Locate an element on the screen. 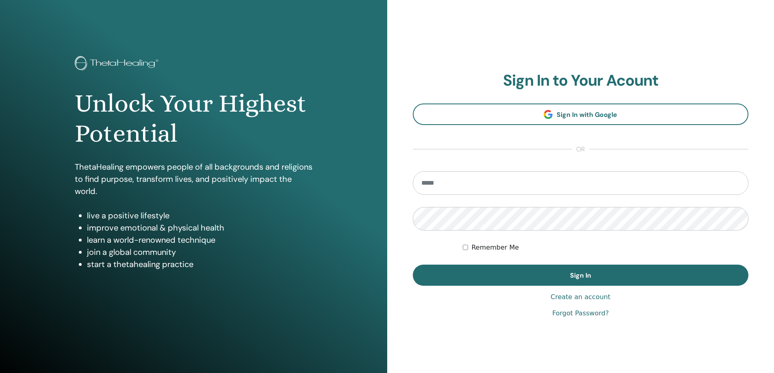 This screenshot has width=774, height=373. label: Remember Me is located at coordinates (495, 248).